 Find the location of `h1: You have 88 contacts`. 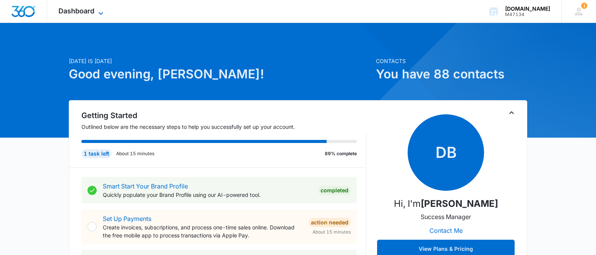

h1: You have 88 contacts is located at coordinates (452, 74).